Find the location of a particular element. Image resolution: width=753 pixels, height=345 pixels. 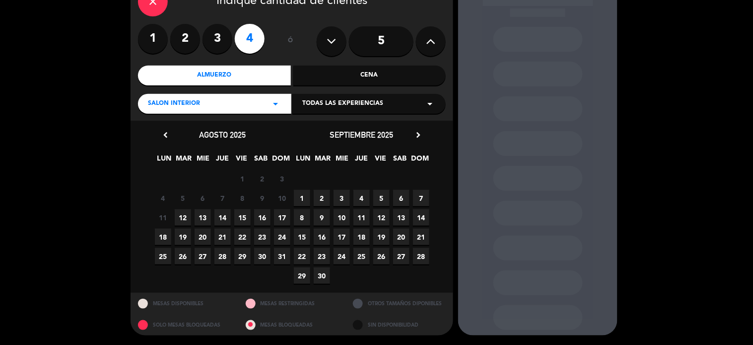

div: ó is located at coordinates (290, 41).